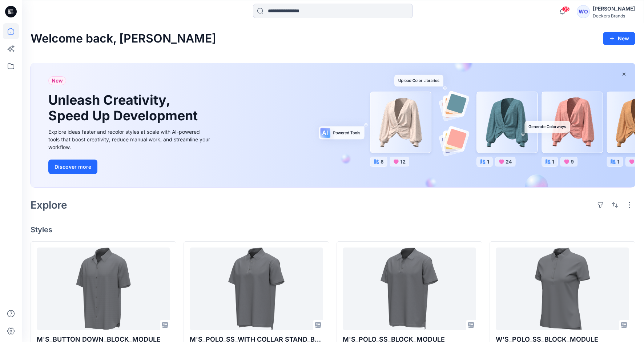 Image resolution: width=644 pixels, height=342 pixels. I want to click on button: Discover more, so click(73, 167).